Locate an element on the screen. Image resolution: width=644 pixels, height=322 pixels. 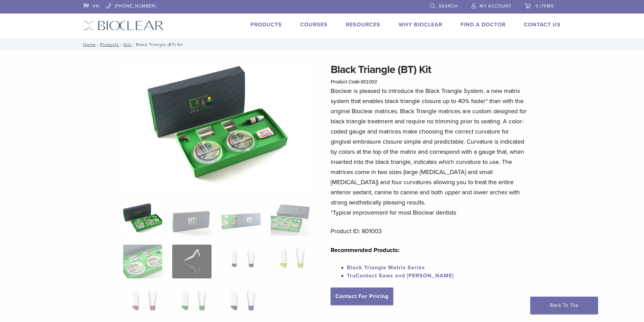
nav: Black Triangle (BT) Kit is located at coordinates (322, 44).